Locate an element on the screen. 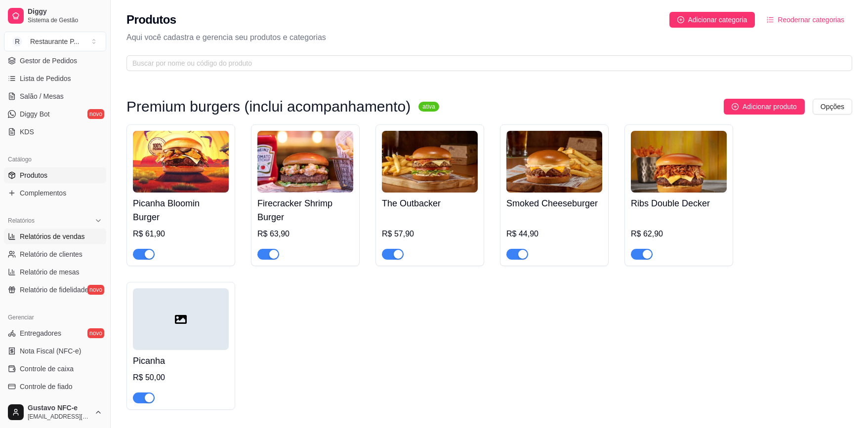  div: R$ 61,90 is located at coordinates (181, 234).